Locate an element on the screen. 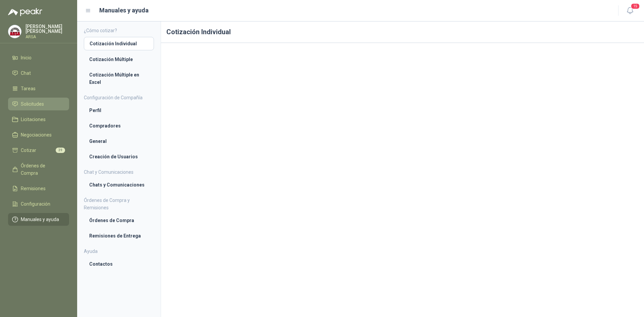 The width and height of the screenshot is (644, 317). h4: ¿Cómo cotizar? is located at coordinates (119, 30).